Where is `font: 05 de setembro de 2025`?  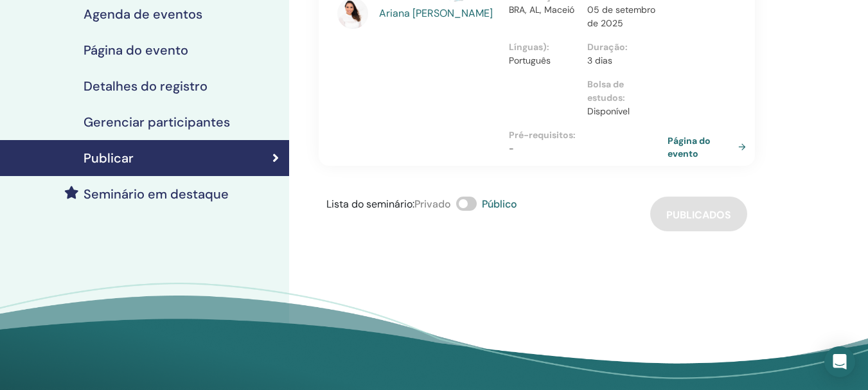
font: 05 de setembro de 2025 is located at coordinates (621, 16).